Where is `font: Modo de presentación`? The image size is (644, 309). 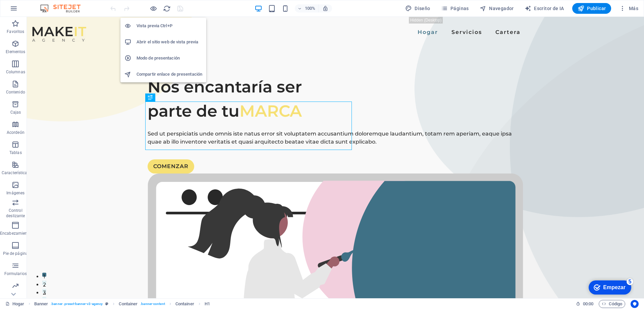 font: Modo de presentación is located at coordinates (158, 58).